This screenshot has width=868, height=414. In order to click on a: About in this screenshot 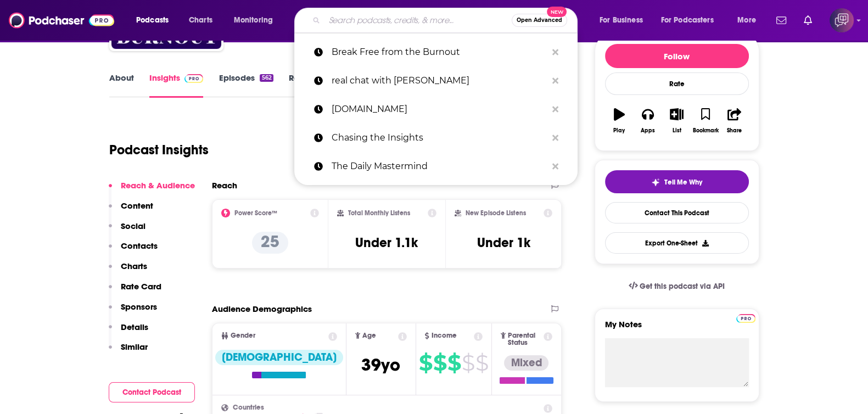, I will do `click(121, 85)`.